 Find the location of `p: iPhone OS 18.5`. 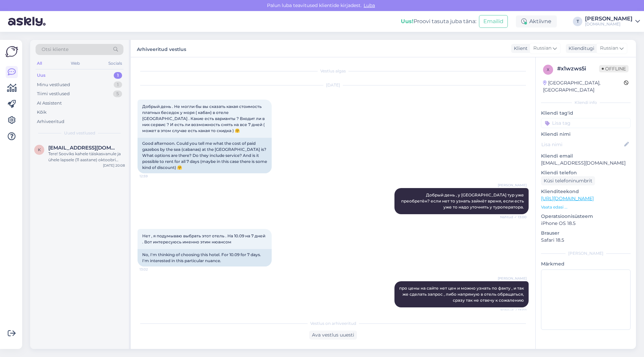

p: iPhone OS 18.5 is located at coordinates (586, 223).